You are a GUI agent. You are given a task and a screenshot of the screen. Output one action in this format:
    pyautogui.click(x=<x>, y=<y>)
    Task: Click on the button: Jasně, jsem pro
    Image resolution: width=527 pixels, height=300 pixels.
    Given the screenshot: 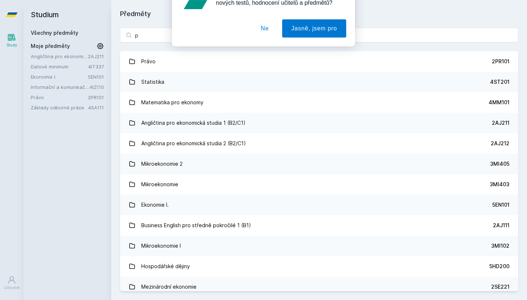 What is the action you would take?
    pyautogui.click(x=314, y=47)
    